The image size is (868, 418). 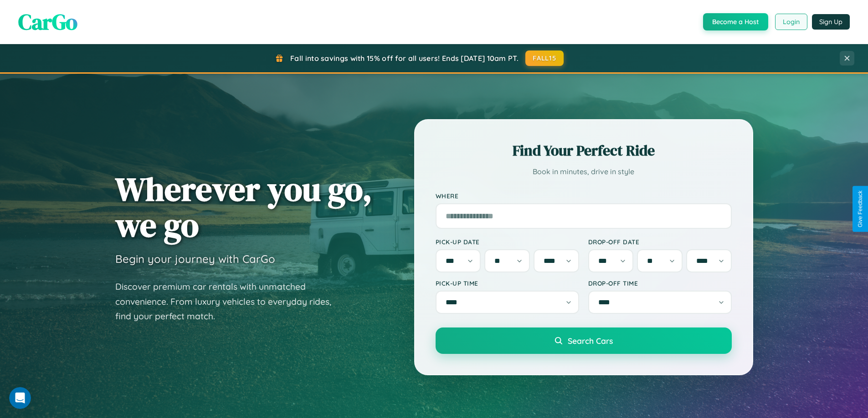 What do you see at coordinates (507, 242) in the screenshot?
I see `label: Pick-up Date` at bounding box center [507, 242].